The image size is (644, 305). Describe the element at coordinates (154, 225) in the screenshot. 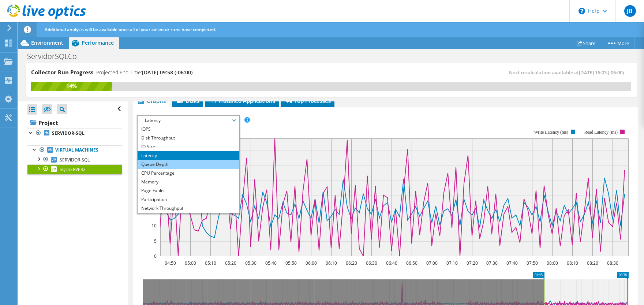

I see `text: 10` at that location.